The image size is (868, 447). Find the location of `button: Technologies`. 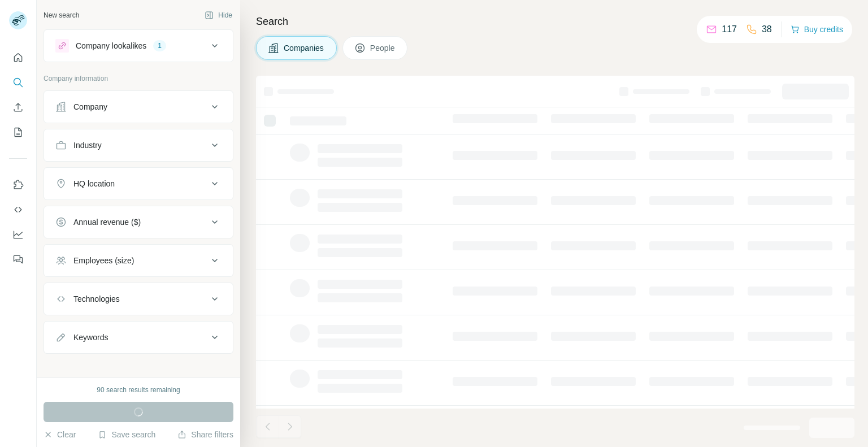

button: Technologies is located at coordinates (138, 299).